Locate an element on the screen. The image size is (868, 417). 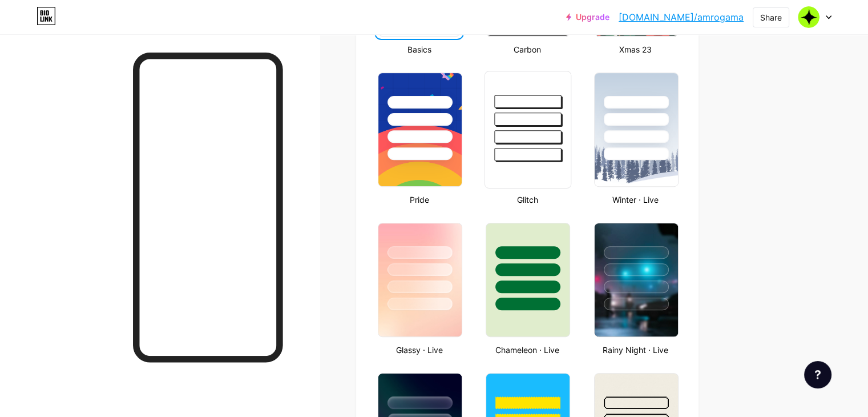
div: Xmas 23 is located at coordinates (635, 49).